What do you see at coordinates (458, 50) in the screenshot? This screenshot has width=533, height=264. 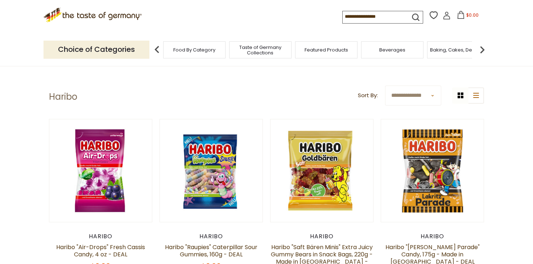 I see `a: Baking, Cakes, Desserts` at bounding box center [458, 50].